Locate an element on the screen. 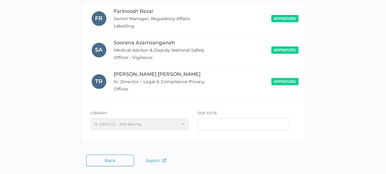 Image resolution: width=386 pixels, height=174 pixels. span: F R is located at coordinates (99, 18).